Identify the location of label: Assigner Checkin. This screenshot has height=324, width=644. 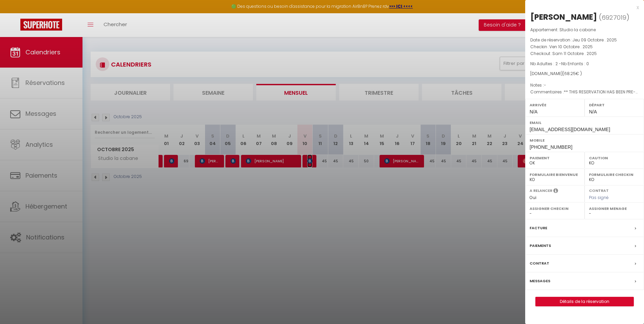
(555, 208).